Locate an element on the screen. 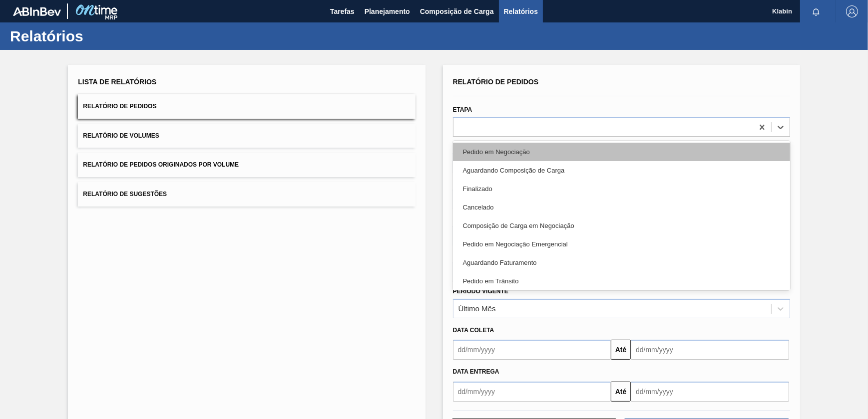 The height and width of the screenshot is (419, 868). span: Relatório de Volumes is located at coordinates (121, 136).